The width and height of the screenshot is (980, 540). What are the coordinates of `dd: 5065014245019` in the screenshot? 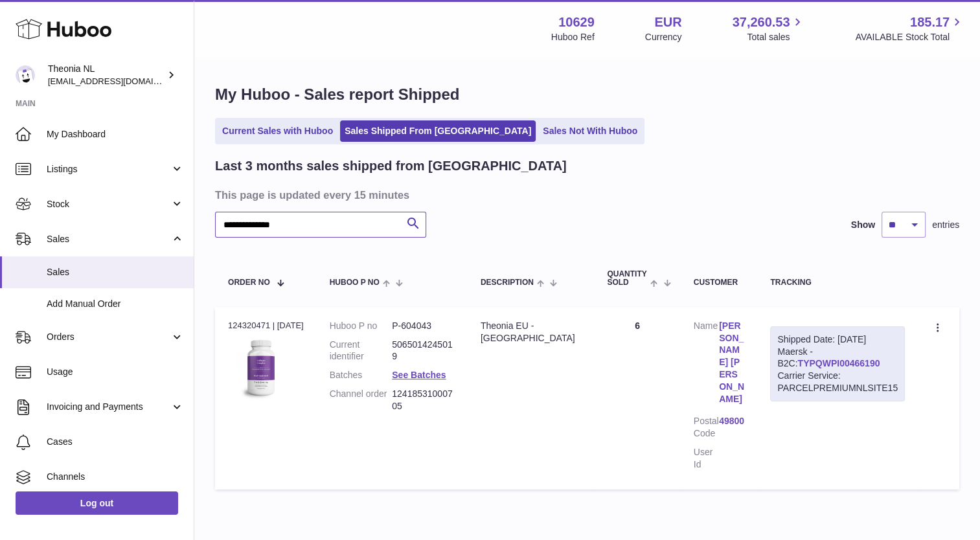 It's located at (423, 351).